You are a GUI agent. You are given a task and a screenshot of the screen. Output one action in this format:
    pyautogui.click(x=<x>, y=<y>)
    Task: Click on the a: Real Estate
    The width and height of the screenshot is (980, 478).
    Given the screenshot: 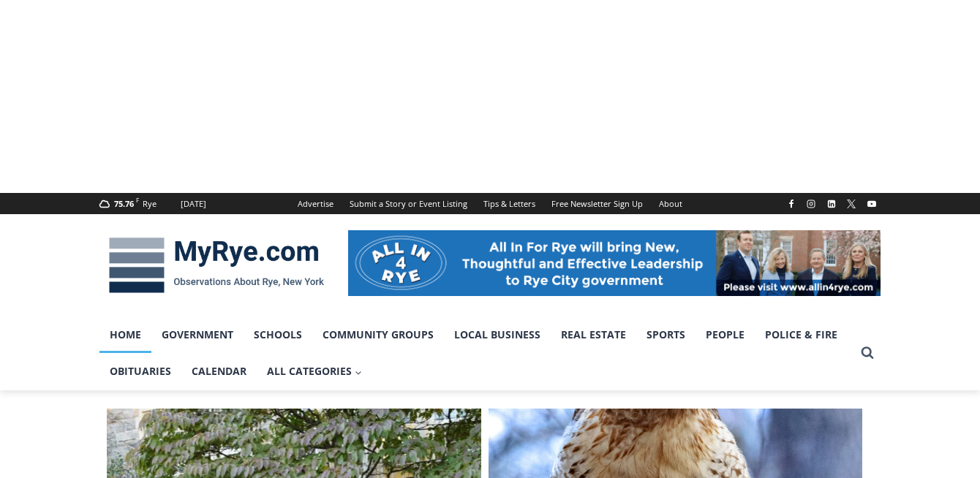 What is the action you would take?
    pyautogui.click(x=593, y=335)
    